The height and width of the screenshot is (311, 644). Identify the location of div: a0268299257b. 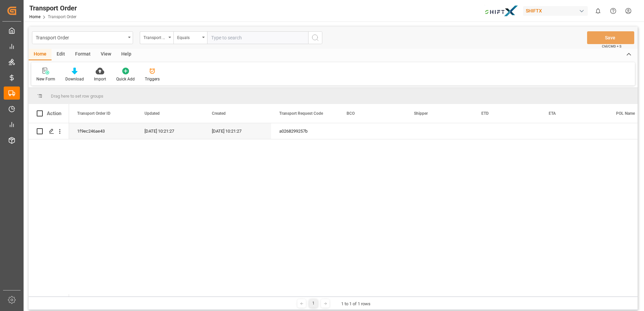
(305, 131).